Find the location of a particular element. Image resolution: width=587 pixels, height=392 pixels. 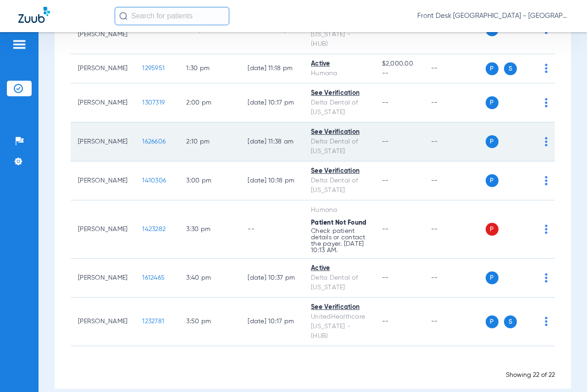

span: 1612465 is located at coordinates (153, 278).